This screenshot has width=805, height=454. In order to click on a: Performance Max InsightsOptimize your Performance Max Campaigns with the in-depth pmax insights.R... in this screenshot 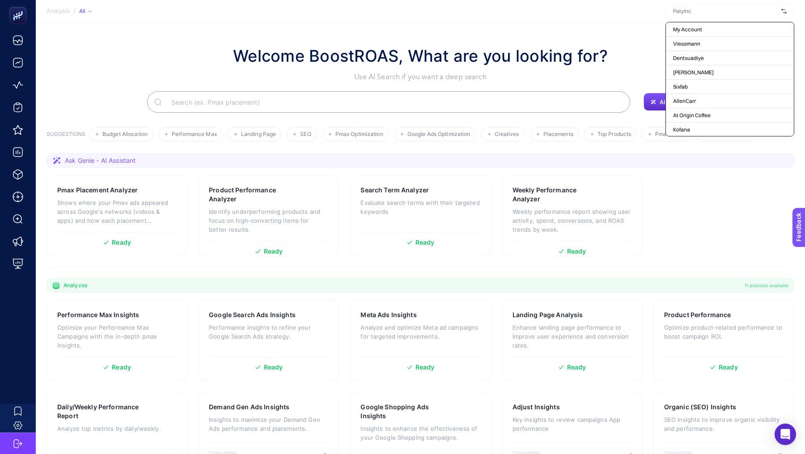, I will do `click(117, 340)`.